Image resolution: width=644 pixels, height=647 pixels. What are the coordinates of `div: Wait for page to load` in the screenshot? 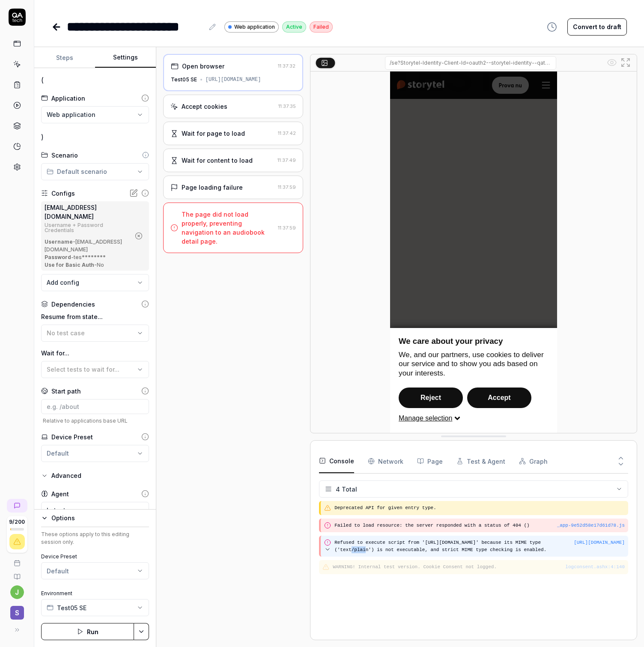 It's located at (213, 133).